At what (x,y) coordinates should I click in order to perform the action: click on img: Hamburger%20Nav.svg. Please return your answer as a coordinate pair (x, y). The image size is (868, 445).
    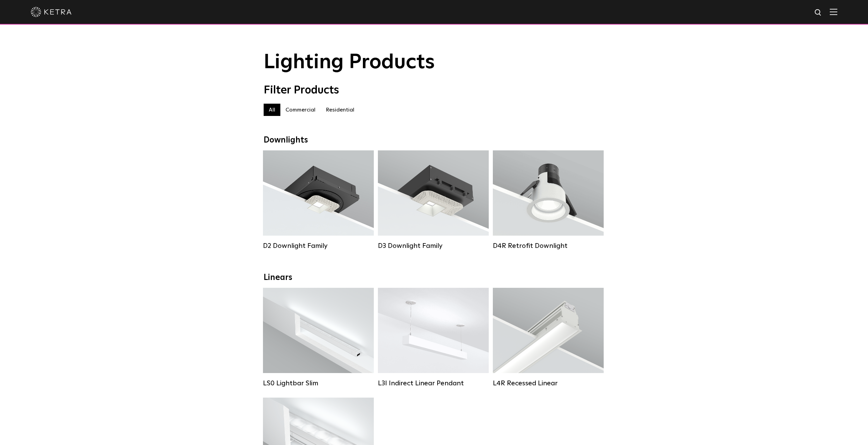
    Looking at the image, I should click on (833, 12).